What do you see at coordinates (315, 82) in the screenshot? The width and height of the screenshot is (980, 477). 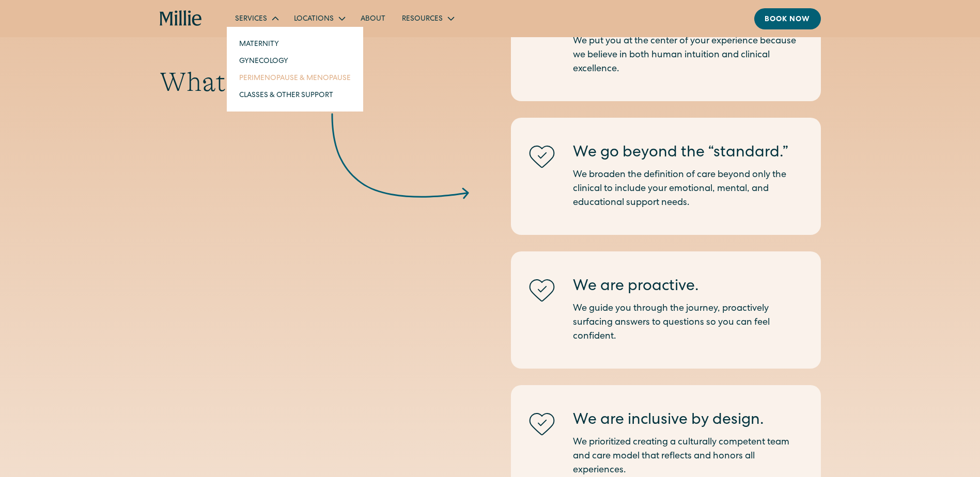 I see `div: What we believe` at bounding box center [315, 82].